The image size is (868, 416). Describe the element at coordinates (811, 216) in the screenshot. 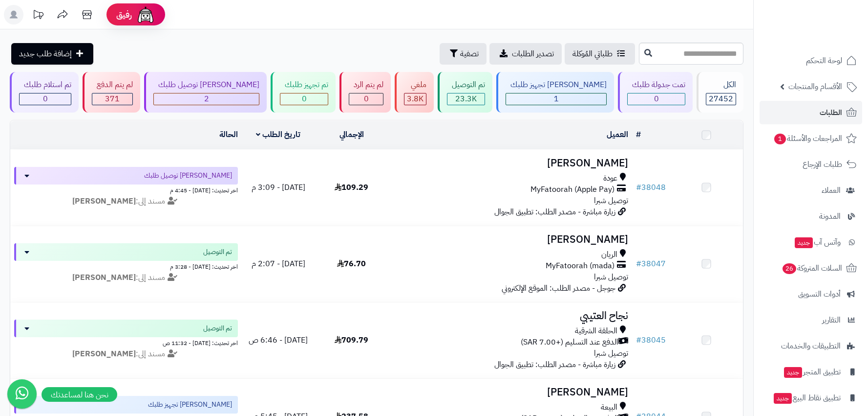

I see `a: المدونة` at that location.